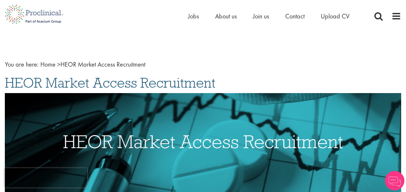 The image size is (406, 192). What do you see at coordinates (295, 16) in the screenshot?
I see `a: Contact` at bounding box center [295, 16].